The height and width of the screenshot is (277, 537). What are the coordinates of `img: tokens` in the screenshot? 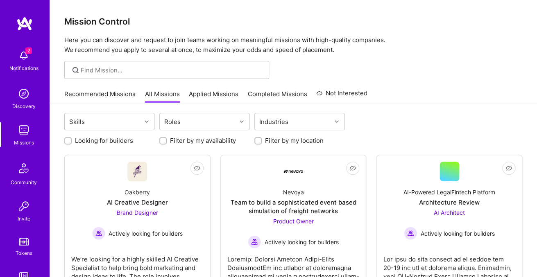 It's located at (24, 242).